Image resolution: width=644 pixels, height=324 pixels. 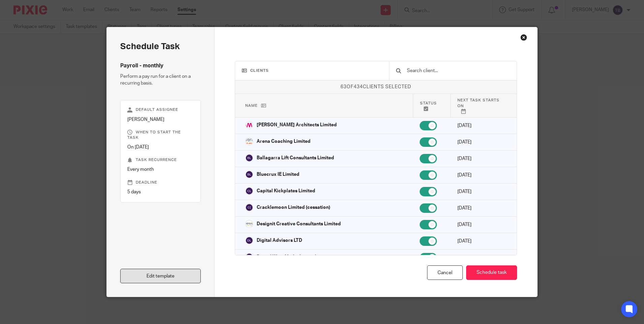 What do you see at coordinates (524, 38) in the screenshot?
I see `div: Close this dialog window` at bounding box center [524, 38].